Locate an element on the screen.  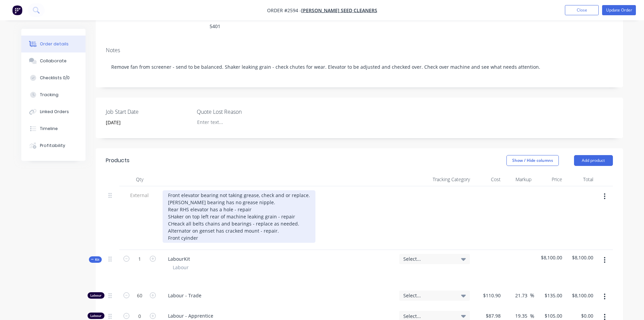
span: Kit is located at coordinates (95, 259).